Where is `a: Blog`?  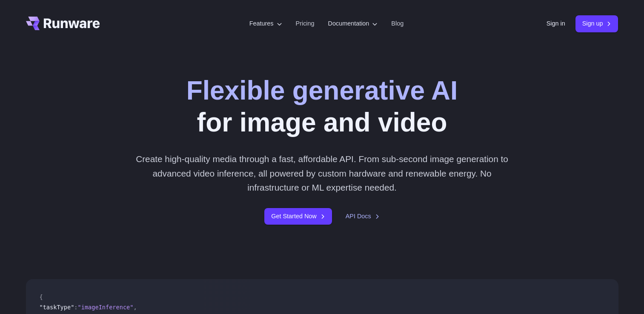 a: Blog is located at coordinates (397, 23).